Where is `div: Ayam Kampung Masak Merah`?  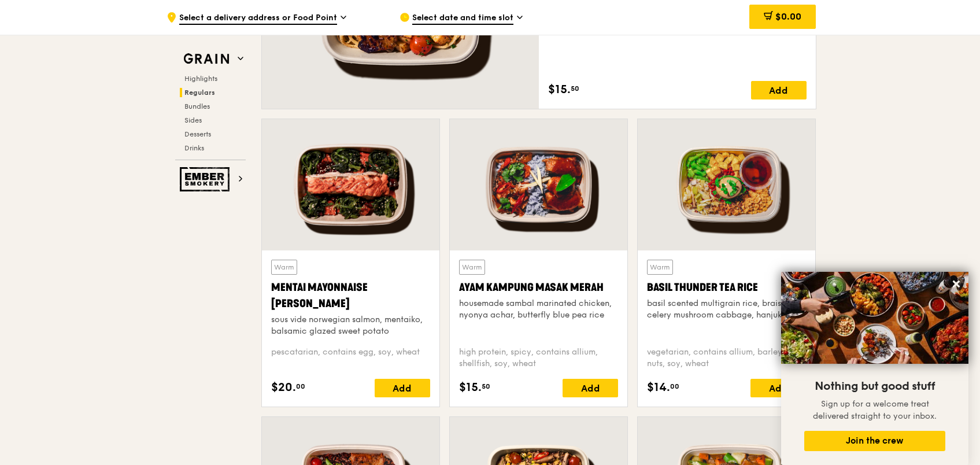
div: Ayam Kampung Masak Merah is located at coordinates (539, 287).